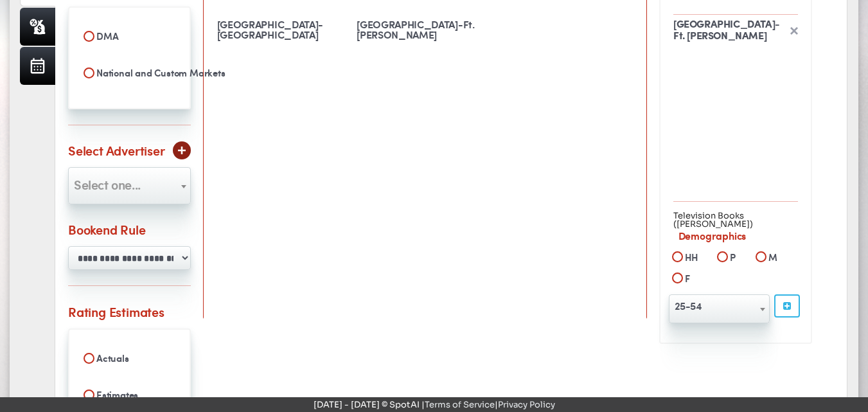 This screenshot has height=412, width=868. I want to click on a: Terms of Service, so click(460, 404).